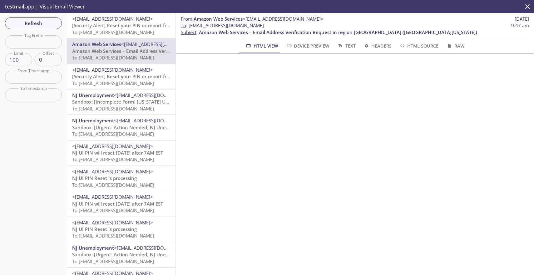 Image resolution: width=534 pixels, height=276 pixels. I want to click on span: Text, so click(346, 46).